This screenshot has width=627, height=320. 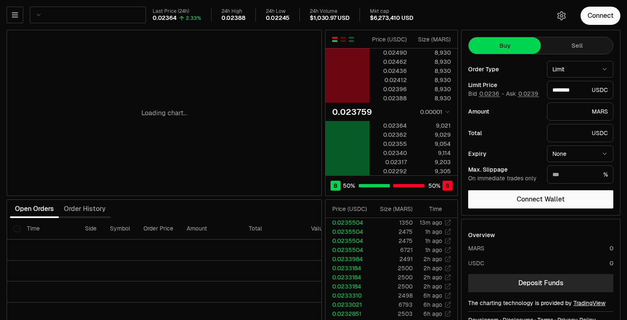 I want to click on span: S, so click(x=448, y=186).